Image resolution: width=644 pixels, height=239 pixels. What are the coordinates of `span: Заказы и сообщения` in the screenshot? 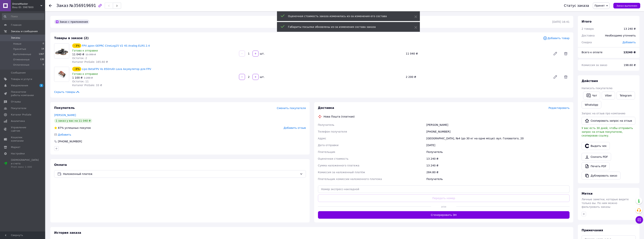 It's located at (24, 31).